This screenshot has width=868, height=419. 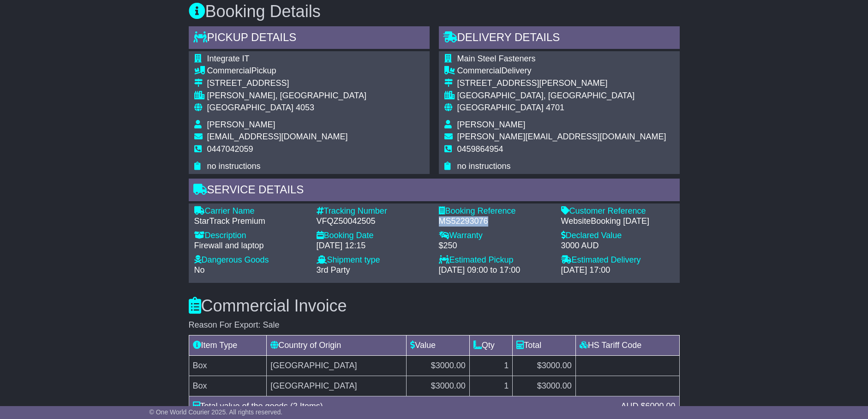 I want to click on div: Booking Date, so click(x=373, y=236).